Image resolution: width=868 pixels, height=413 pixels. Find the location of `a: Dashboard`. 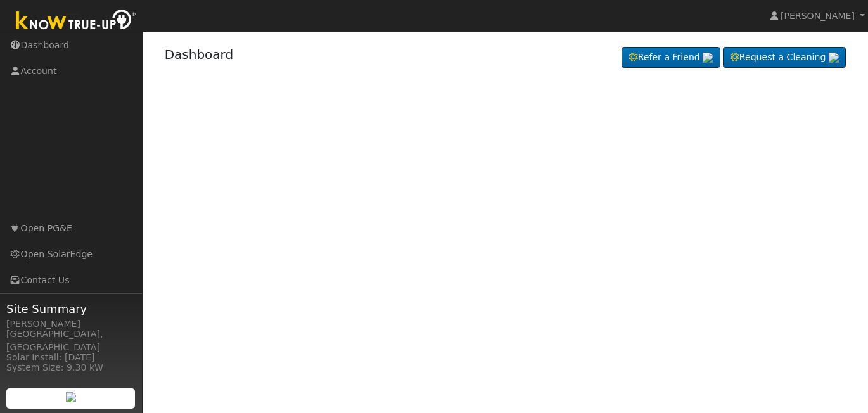

a: Dashboard is located at coordinates (199, 54).